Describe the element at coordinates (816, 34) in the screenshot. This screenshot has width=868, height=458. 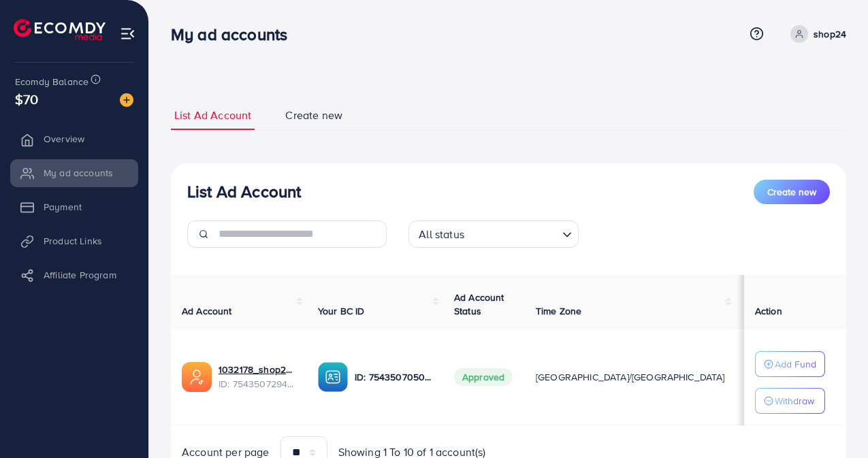
I see `a: shop24` at that location.